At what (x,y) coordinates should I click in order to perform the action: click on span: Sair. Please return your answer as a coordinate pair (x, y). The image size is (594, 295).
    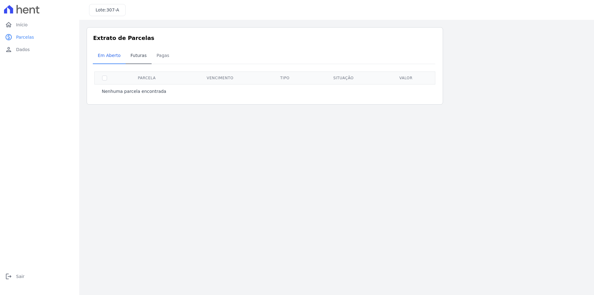
    Looking at the image, I should click on (20, 276).